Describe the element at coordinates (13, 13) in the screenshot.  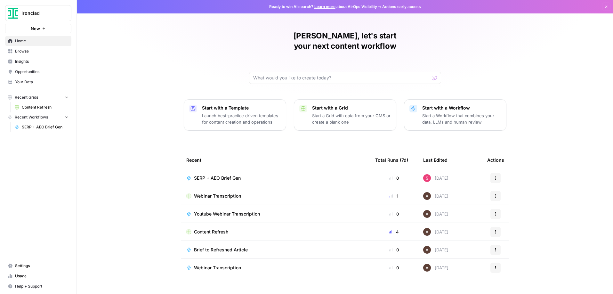
I see `img: Ironclad Logo` at that location.